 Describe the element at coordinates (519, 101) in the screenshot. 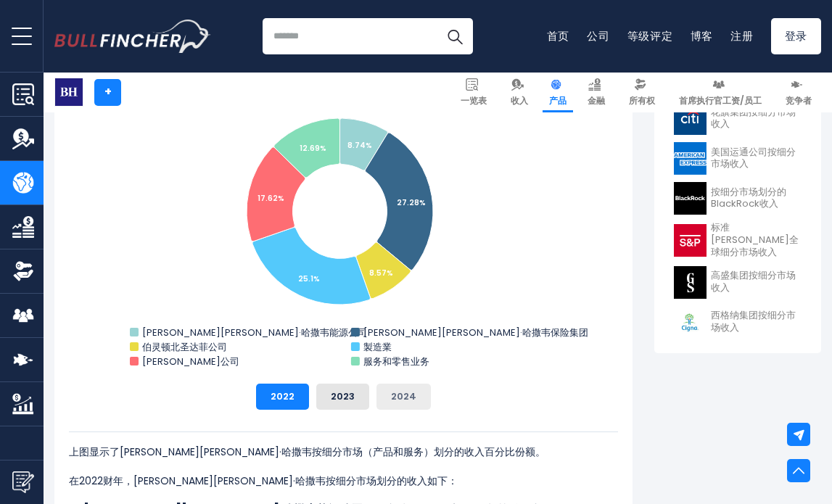

I see `span: 收入` at that location.